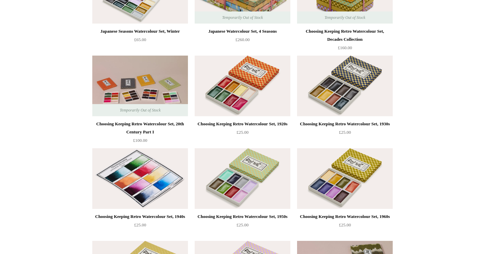 Image resolution: width=485 pixels, height=254 pixels. Describe the element at coordinates (345, 86) in the screenshot. I see `img: Choosing Keeping Retro Watercolour Set, 1930s` at that location.